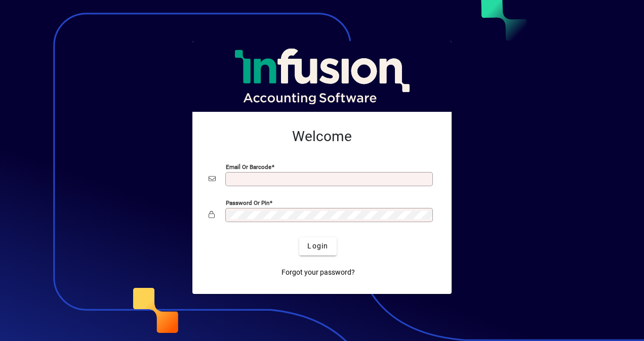 This screenshot has height=341, width=644. Describe the element at coordinates (318, 272) in the screenshot. I see `span: Forgot your password?` at that location.